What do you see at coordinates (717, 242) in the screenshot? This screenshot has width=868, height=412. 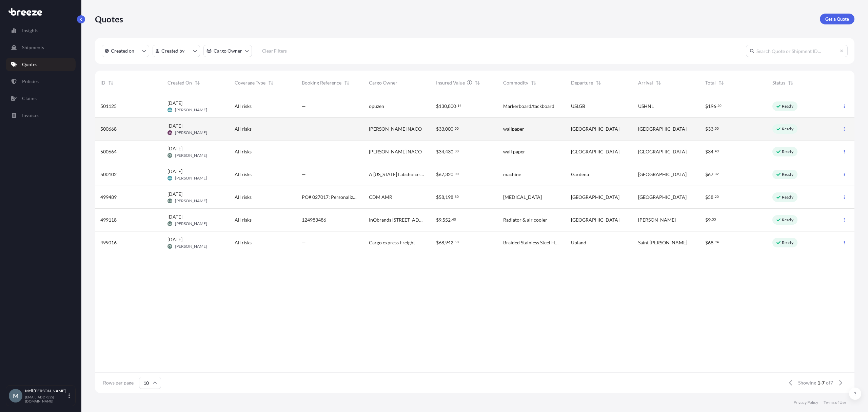 I see `span: 94` at bounding box center [717, 242].